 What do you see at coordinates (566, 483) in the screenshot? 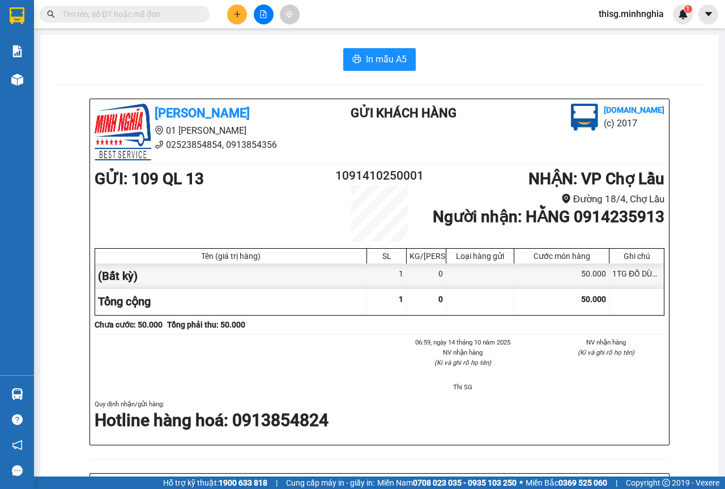
I see `span: Miền Bắc` at bounding box center [566, 483].